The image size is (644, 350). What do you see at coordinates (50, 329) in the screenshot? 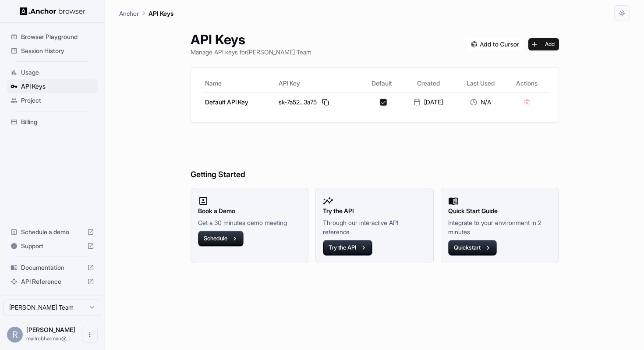
I see `span: Rob Harman` at bounding box center [50, 329].